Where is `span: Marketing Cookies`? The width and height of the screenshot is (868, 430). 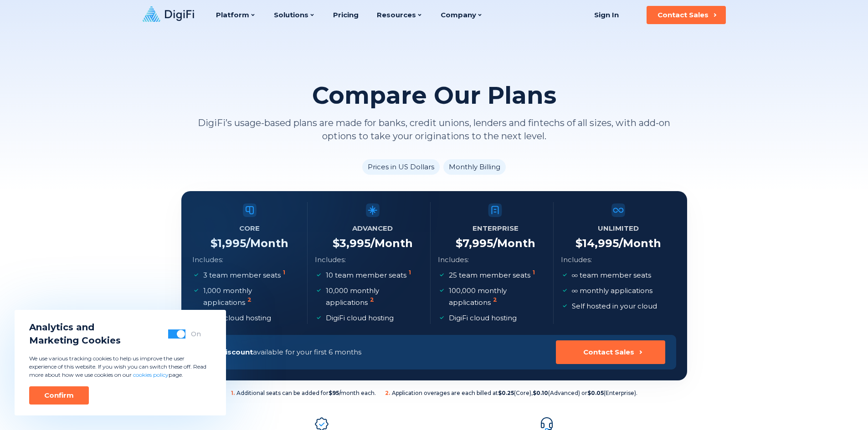
span: Marketing Cookies is located at coordinates (75, 340).